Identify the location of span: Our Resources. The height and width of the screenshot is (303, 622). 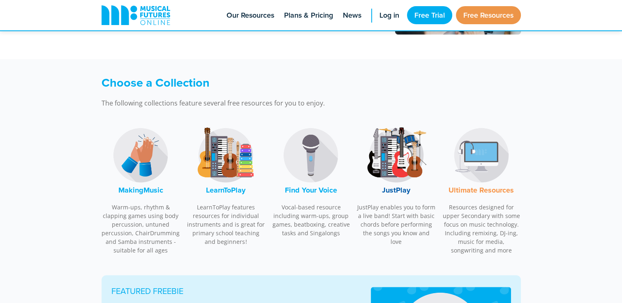
(250, 15).